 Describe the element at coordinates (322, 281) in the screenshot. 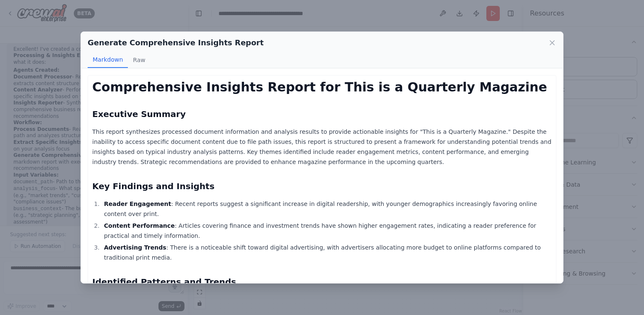

I see `h2: Identified Patterns and Trends` at that location.